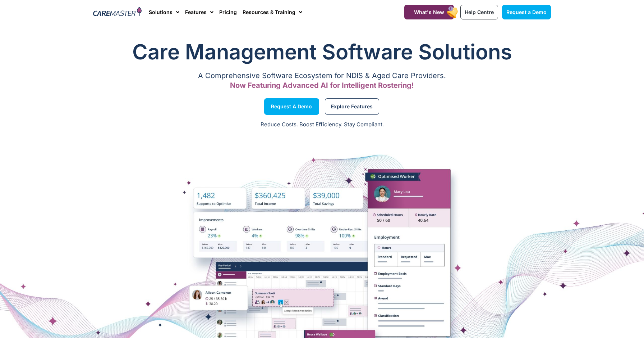 This screenshot has width=644, height=338. What do you see at coordinates (429, 12) in the screenshot?
I see `a: What's New` at bounding box center [429, 12].